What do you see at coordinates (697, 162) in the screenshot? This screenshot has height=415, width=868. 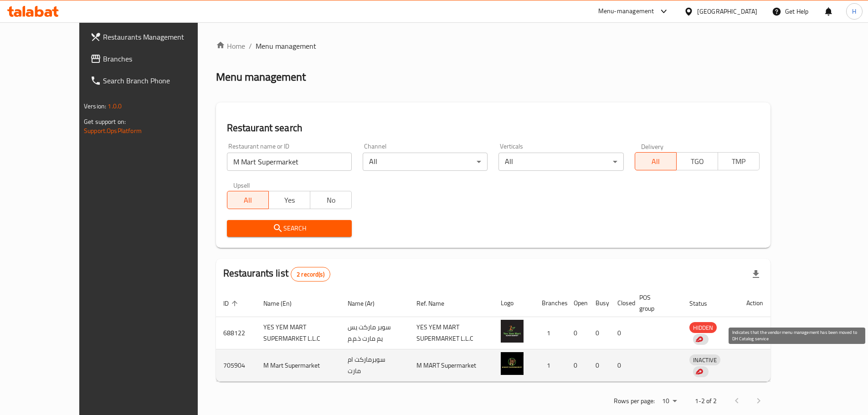 I see `button: TGO` at bounding box center [697, 162].